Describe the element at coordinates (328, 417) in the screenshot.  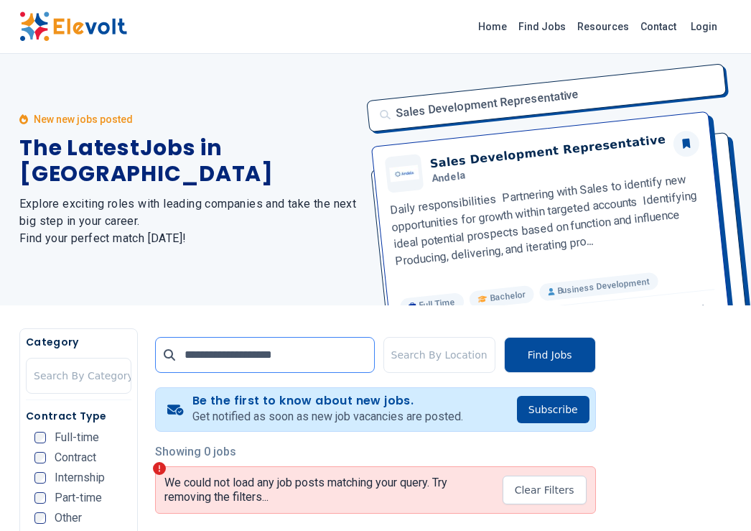
I see `p: Get notified as soon as new job vacancies are posted.` at that location.